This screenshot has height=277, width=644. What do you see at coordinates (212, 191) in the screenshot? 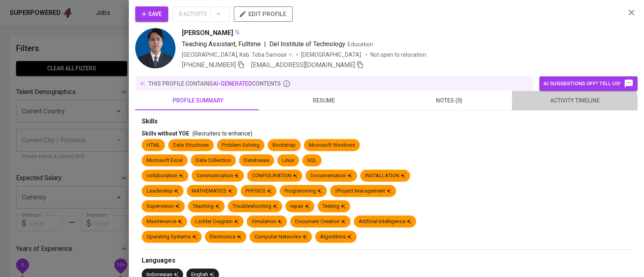
I see `div: MATHEMATICS` at bounding box center [212, 191].